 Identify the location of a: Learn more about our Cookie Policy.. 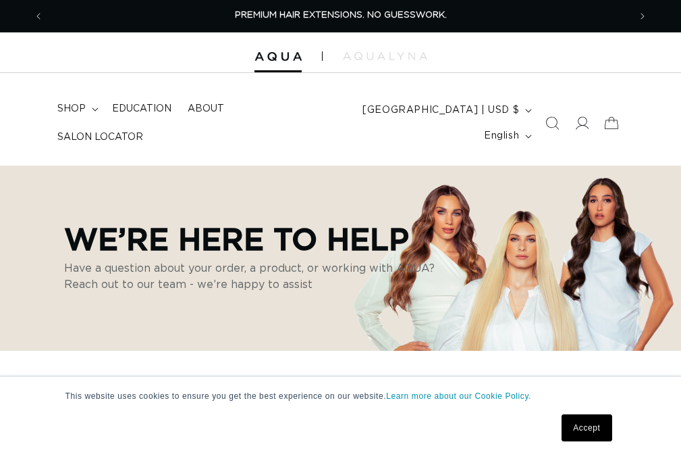
(459, 396).